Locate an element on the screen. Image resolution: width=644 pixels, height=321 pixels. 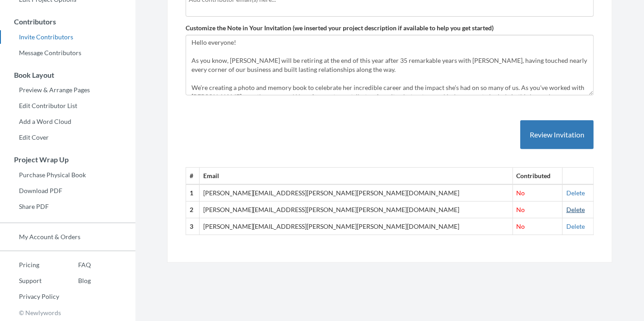
h3: Contributors is located at coordinates (68, 22).